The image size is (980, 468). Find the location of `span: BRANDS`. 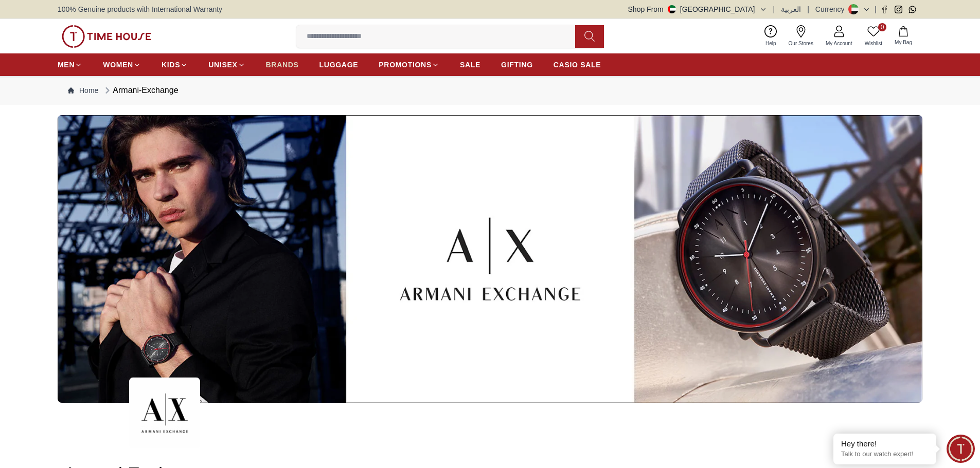

span: BRANDS is located at coordinates (282, 65).